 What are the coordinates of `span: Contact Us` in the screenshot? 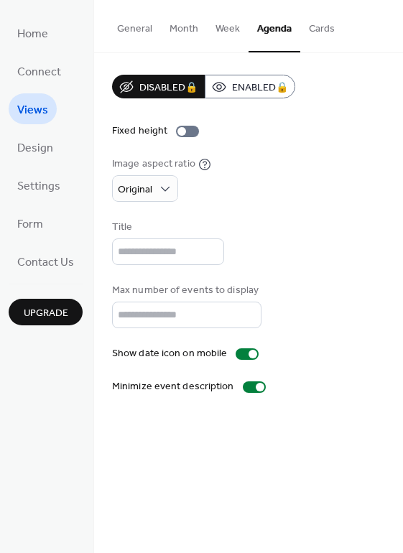 It's located at (45, 262).